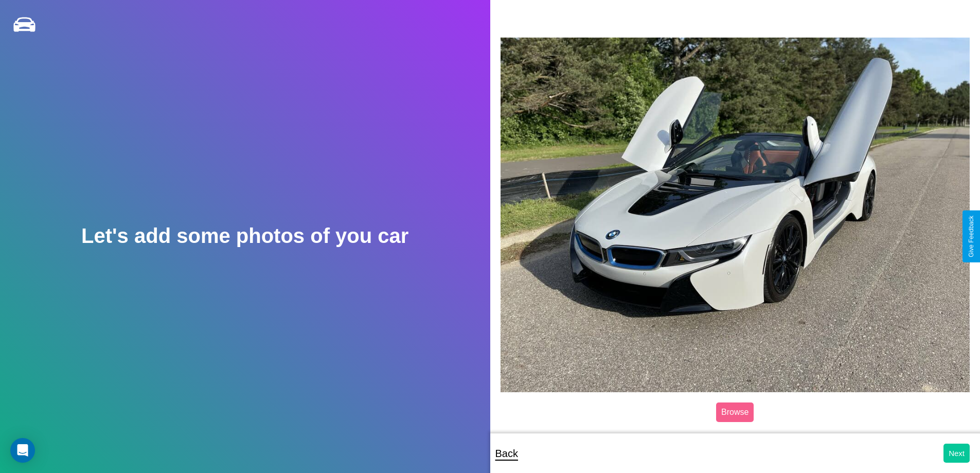 The image size is (980, 473). I want to click on h2: Let's add some photos of you car, so click(245, 236).